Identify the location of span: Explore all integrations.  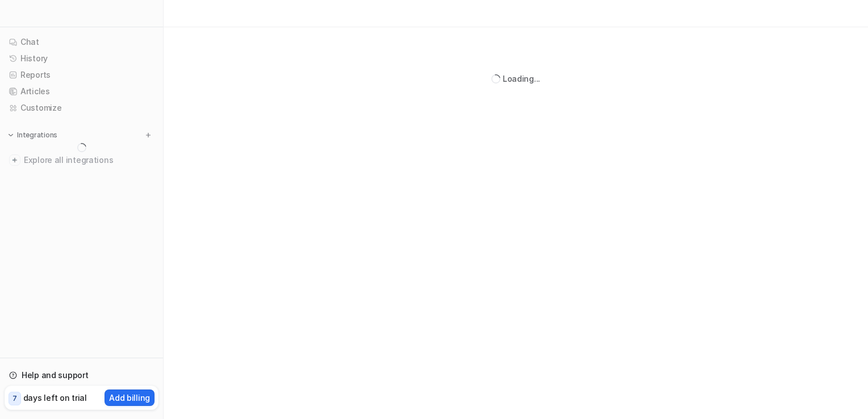
(89, 160).